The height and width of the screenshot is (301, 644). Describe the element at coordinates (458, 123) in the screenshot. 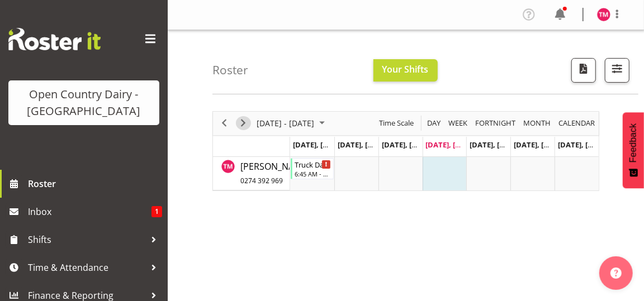

I see `span: Week` at that location.